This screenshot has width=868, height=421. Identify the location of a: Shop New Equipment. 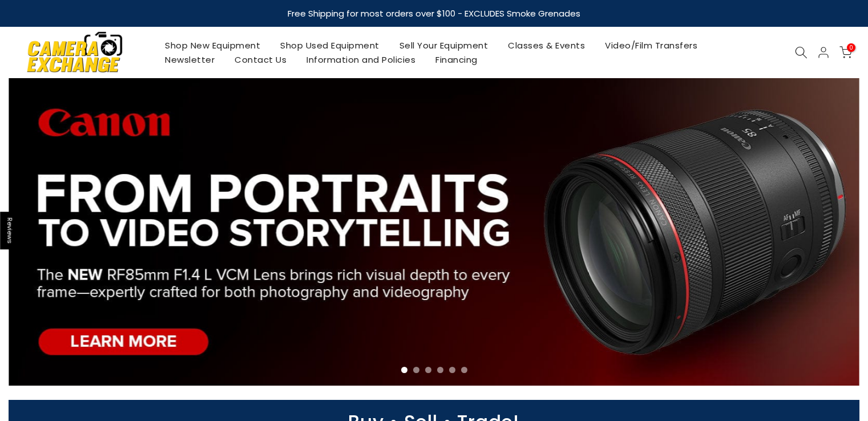
(213, 45).